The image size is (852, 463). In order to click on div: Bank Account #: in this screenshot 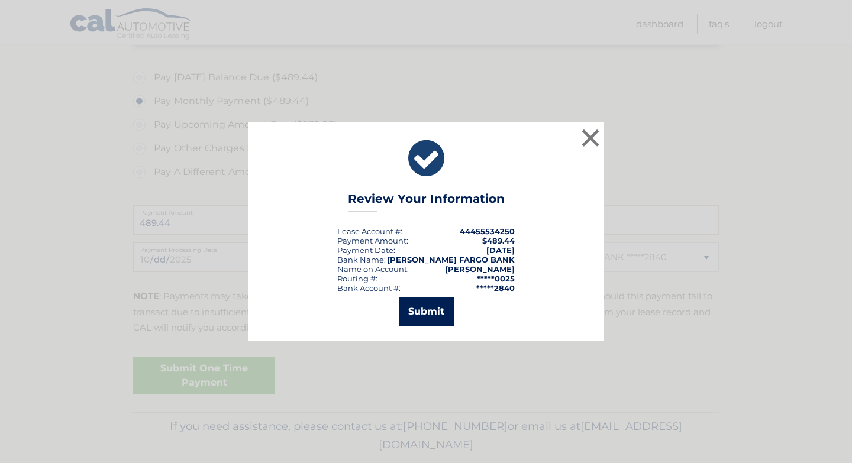, I will do `click(369, 288)`.